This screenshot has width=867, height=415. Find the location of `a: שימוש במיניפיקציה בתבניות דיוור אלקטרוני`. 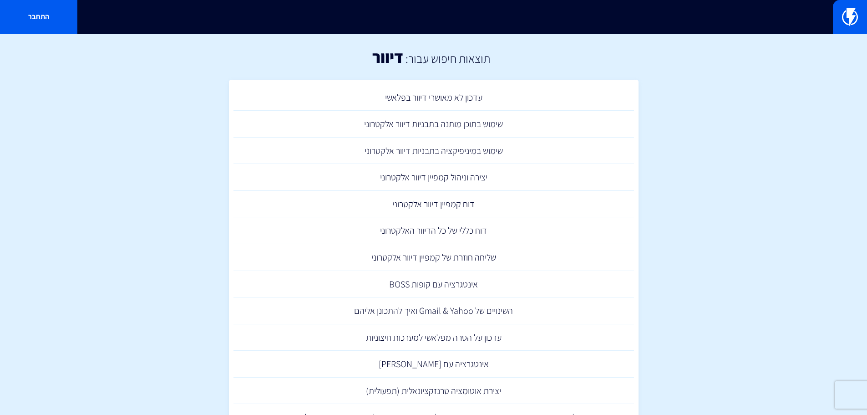

a: שימוש במיניפיקציה בתבניות דיוור אלקטרוני is located at coordinates (434, 151).